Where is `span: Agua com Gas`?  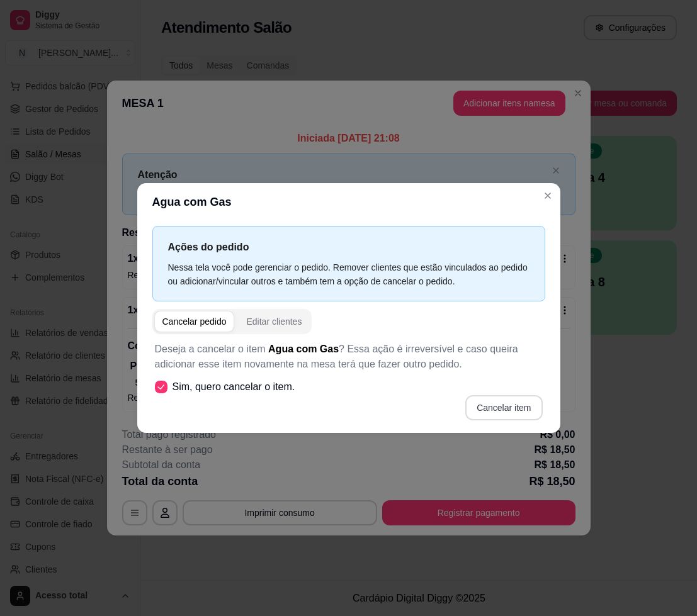
span: Agua com Gas is located at coordinates (304, 349).